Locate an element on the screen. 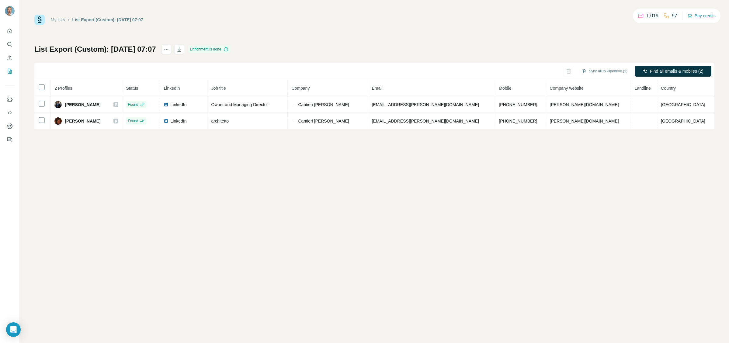  img: Surfe Logo is located at coordinates (40, 20).